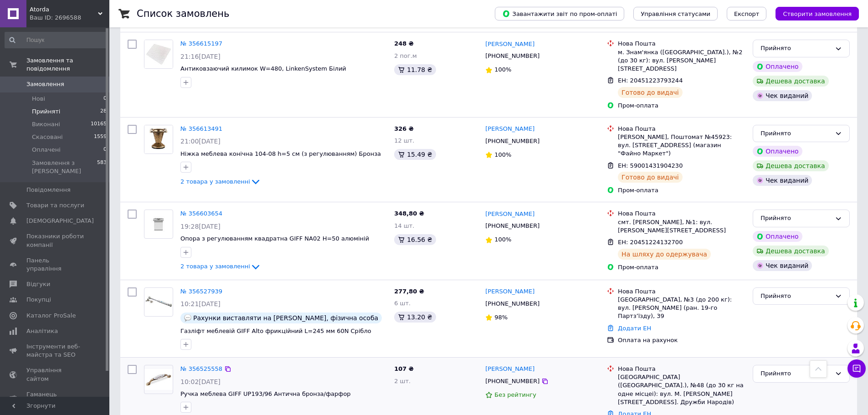 The height and width of the screenshot is (415, 868). I want to click on span: Завантажити звіт по пром-оплаті, so click(560, 14).